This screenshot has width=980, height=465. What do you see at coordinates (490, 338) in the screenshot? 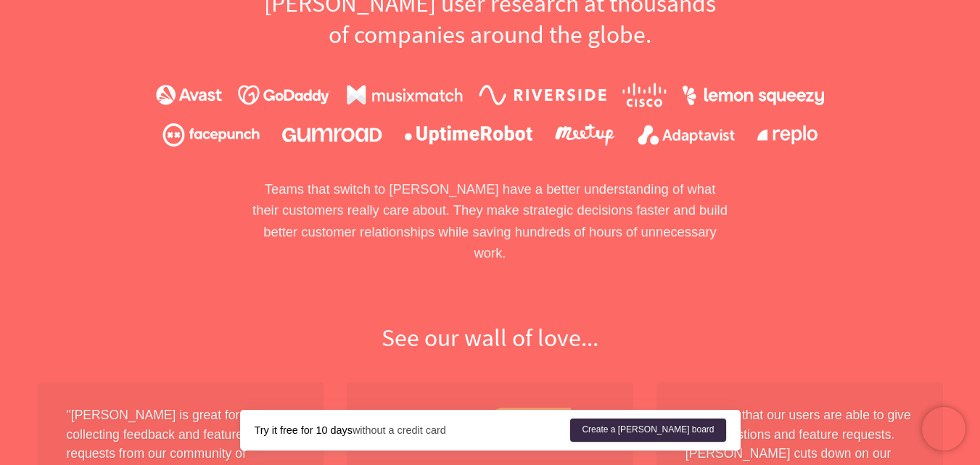
I see `h2: See our wall of love...` at bounding box center [490, 338].